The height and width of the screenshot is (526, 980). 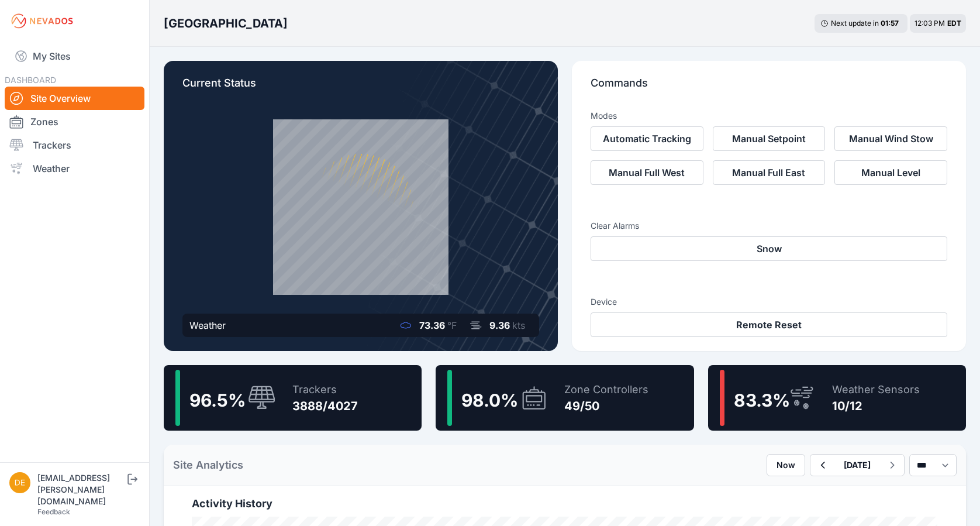 I want to click on button: Manual Full West, so click(x=646, y=173).